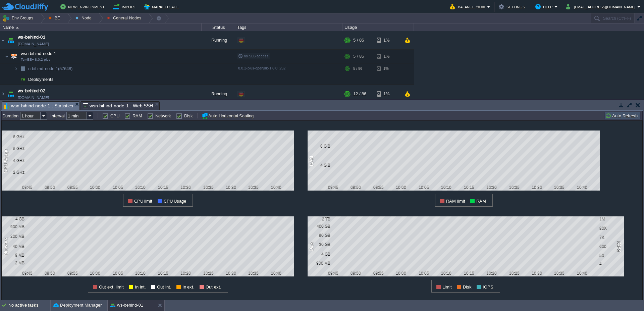 This screenshot has width=644, height=311. What do you see at coordinates (610, 219) in the screenshot?
I see `div: 1M` at bounding box center [610, 219].